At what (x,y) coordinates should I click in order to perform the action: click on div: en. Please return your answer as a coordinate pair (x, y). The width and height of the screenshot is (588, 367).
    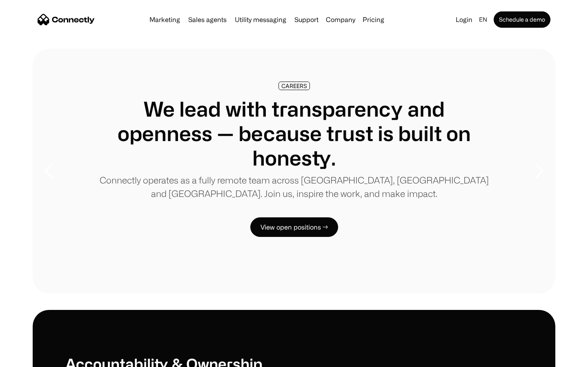
    Looking at the image, I should click on (483, 20).